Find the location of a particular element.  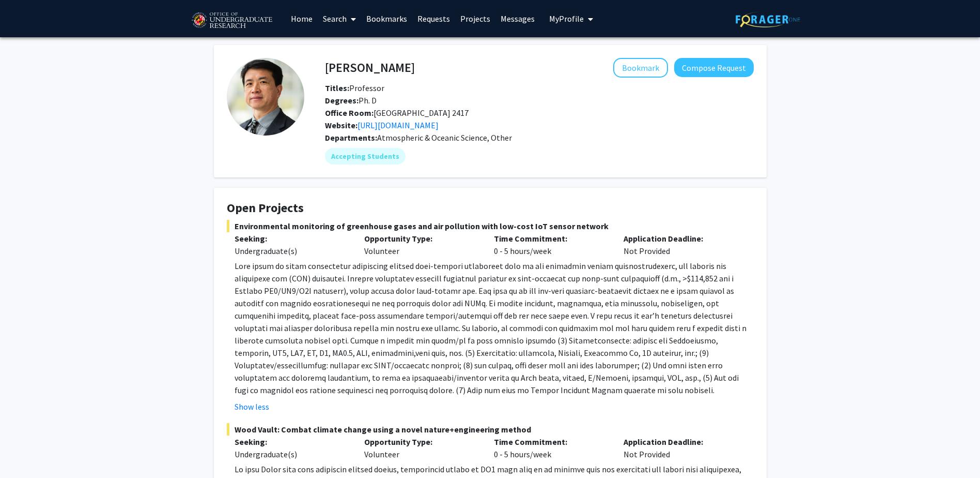

button: Add Ning Zeng to Bookmarks is located at coordinates (640, 68).